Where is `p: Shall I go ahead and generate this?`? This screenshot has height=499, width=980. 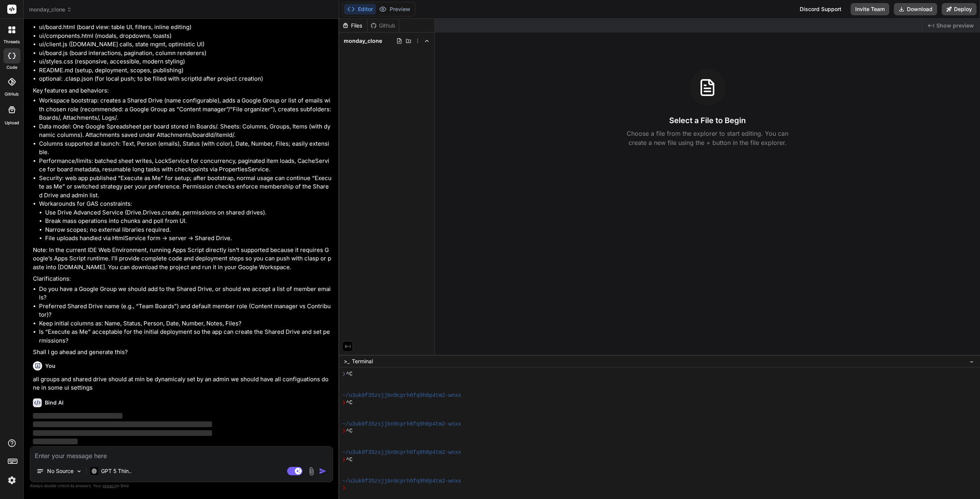 p: Shall I go ahead and generate this? is located at coordinates (183, 353).